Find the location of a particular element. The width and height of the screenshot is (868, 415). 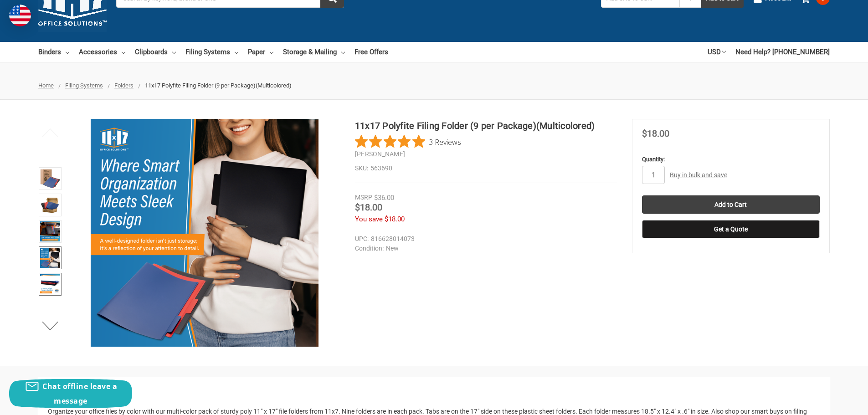

button: Next is located at coordinates (50, 326).